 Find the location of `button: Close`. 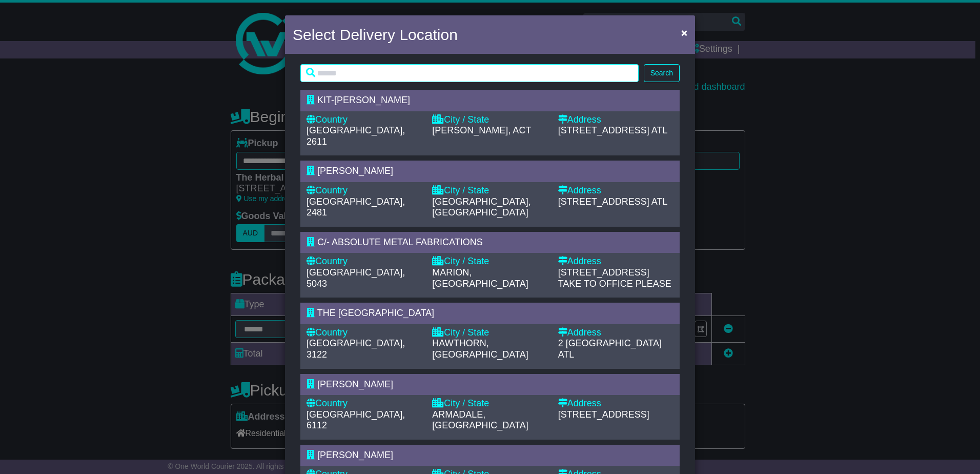

button: Close is located at coordinates (684, 32).